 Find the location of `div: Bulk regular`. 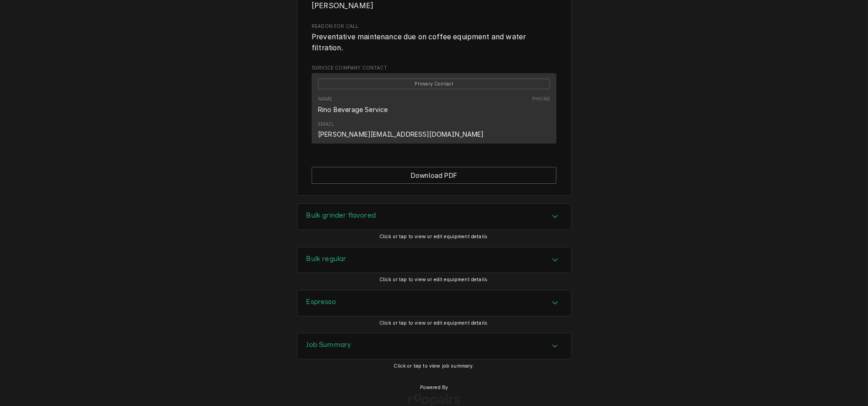

div: Bulk regular is located at coordinates (434, 260).